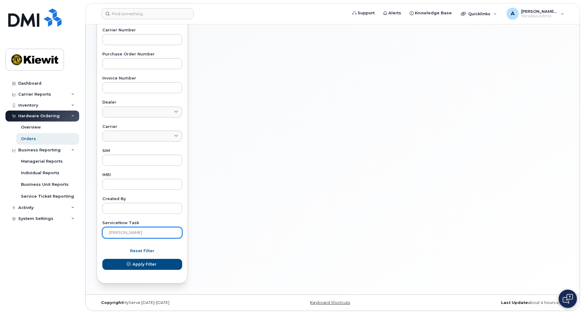 The image size is (583, 314). I want to click on input: Find something..., so click(147, 14).